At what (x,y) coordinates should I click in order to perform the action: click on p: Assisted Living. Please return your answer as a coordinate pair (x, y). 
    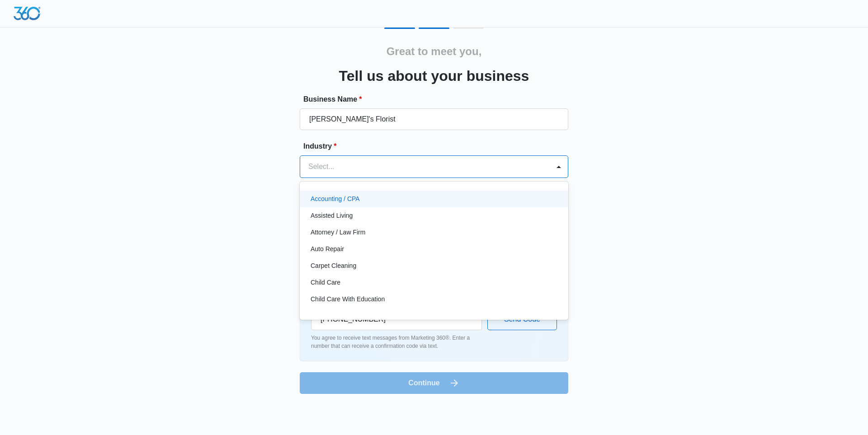
    Looking at the image, I should click on (331, 216).